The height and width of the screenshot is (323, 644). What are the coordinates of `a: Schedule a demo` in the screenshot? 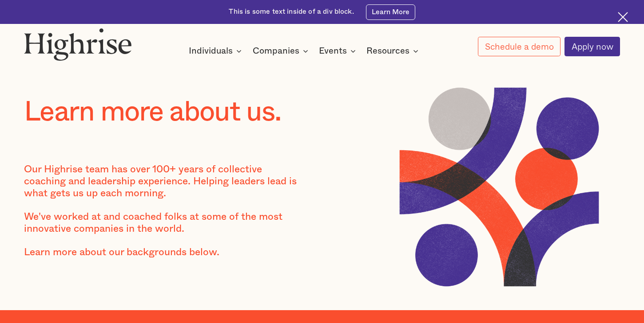 It's located at (520, 46).